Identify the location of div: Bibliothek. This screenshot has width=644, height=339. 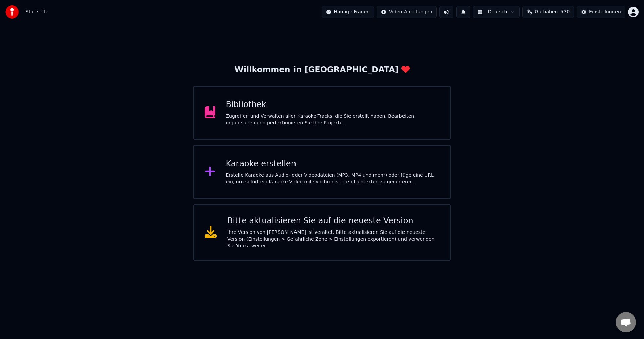
(333, 105).